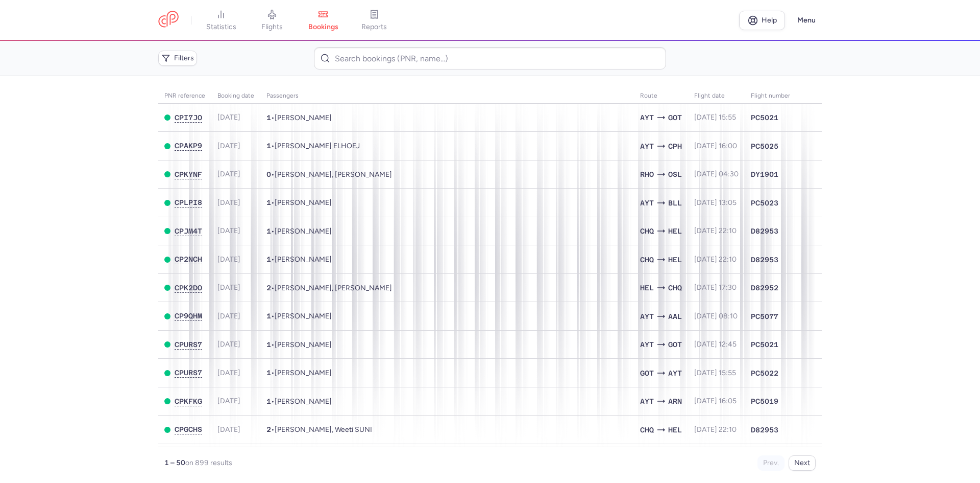  I want to click on button: CP9QHM, so click(189, 316).